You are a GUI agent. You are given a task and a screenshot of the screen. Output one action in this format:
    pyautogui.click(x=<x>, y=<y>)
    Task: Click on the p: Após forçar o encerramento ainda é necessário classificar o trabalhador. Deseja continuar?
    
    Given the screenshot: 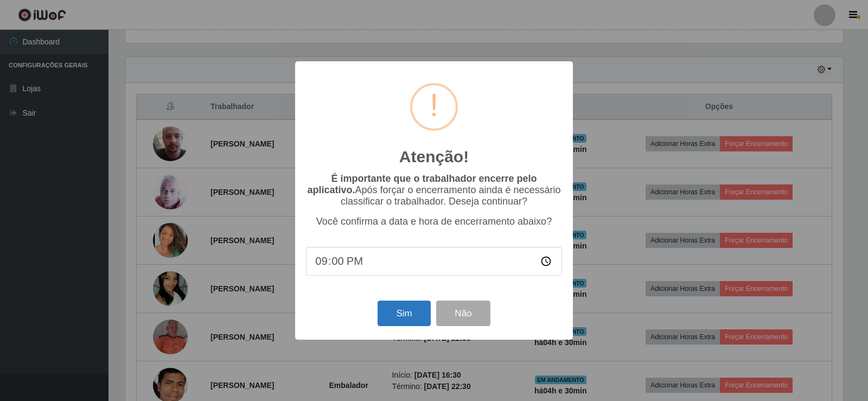 What is the action you would take?
    pyautogui.click(x=434, y=190)
    